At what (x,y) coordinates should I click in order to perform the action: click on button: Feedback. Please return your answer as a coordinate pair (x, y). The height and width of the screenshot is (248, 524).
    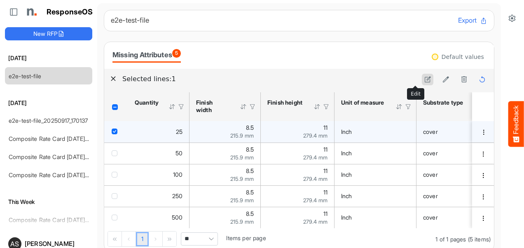
    Looking at the image, I should click on (517, 124).